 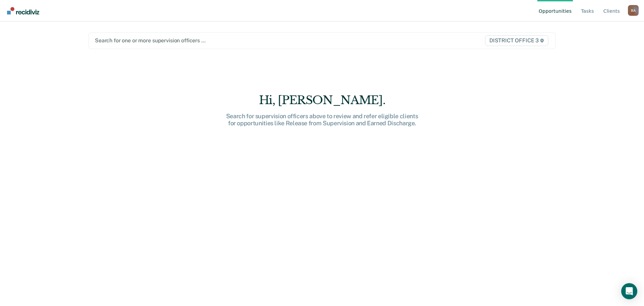 I want to click on div: Open Intercom Messenger, so click(x=629, y=291).